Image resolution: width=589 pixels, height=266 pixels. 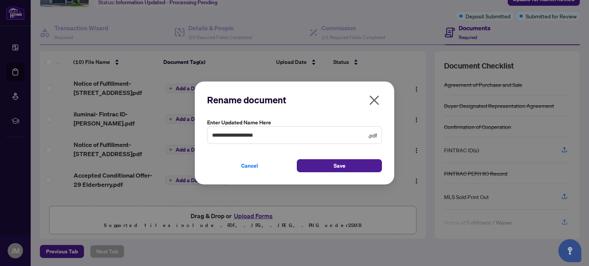 What do you see at coordinates (570, 251) in the screenshot?
I see `button: Open asap` at bounding box center [570, 251].